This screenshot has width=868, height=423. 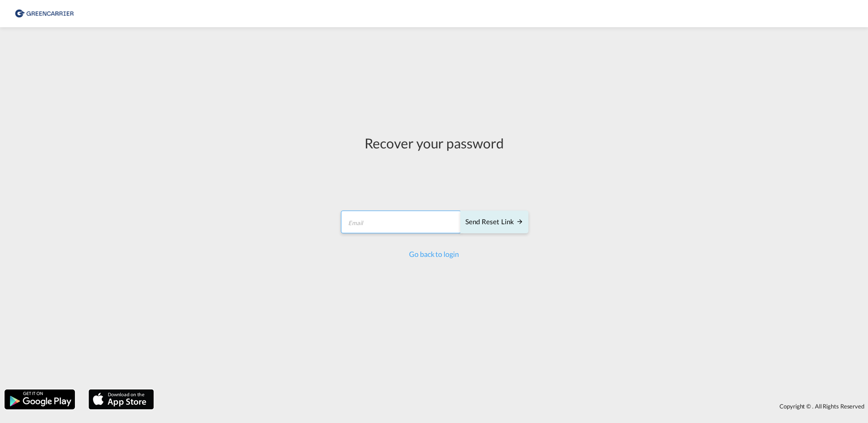 What do you see at coordinates (520, 221) in the screenshot?
I see `md-icon: icon-arrow-right` at bounding box center [520, 221].